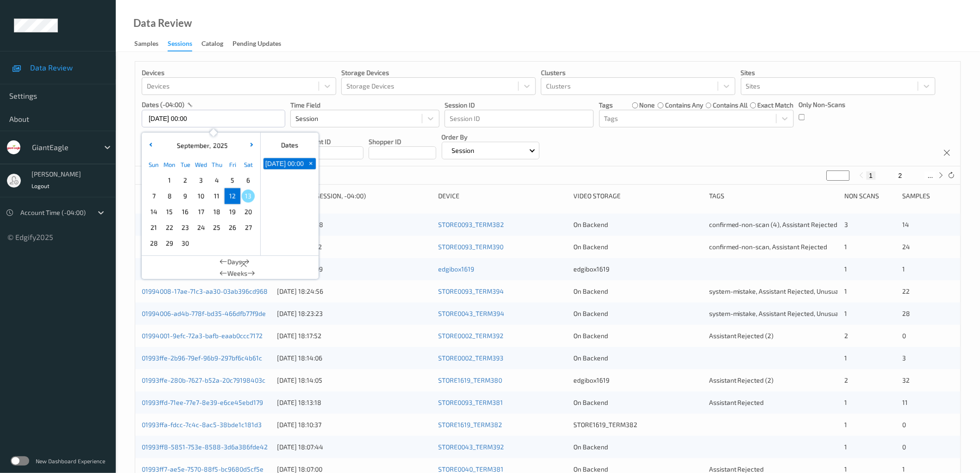 The width and height of the screenshot is (980, 473). Describe the element at coordinates (233, 196) in the screenshot. I see `span: 12` at that location.